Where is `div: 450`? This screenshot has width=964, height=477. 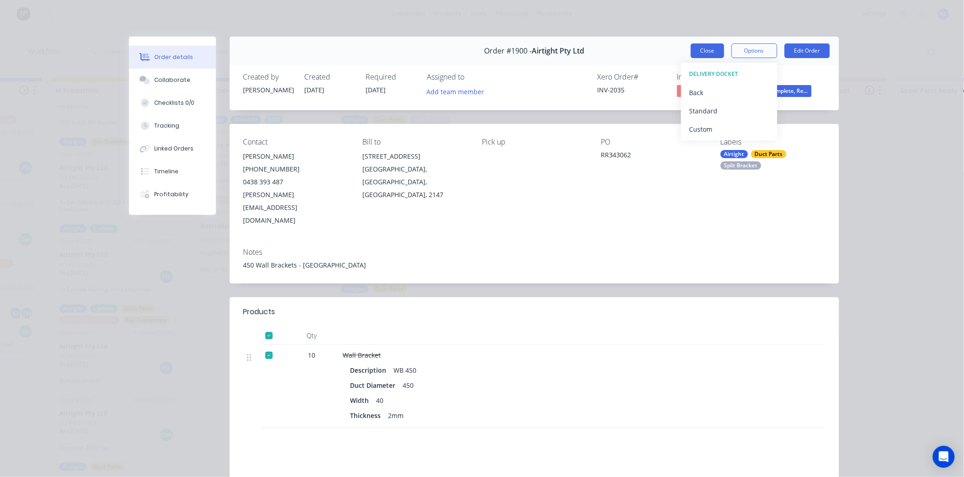
div: 450 is located at coordinates (409, 385).